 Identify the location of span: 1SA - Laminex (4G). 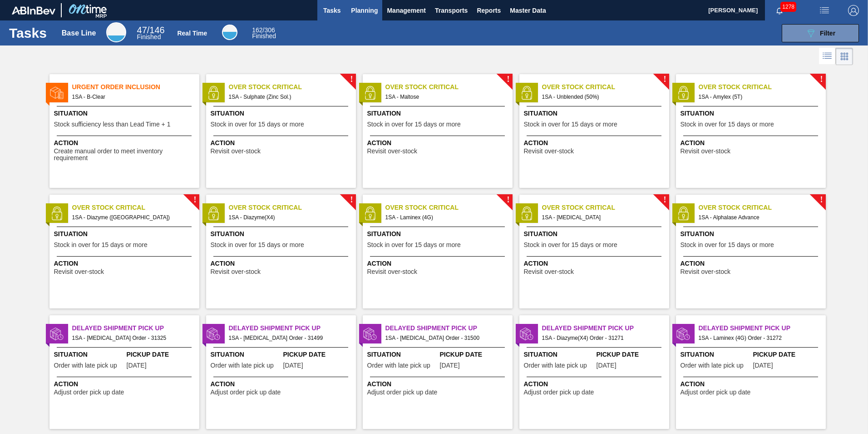
(445, 217).